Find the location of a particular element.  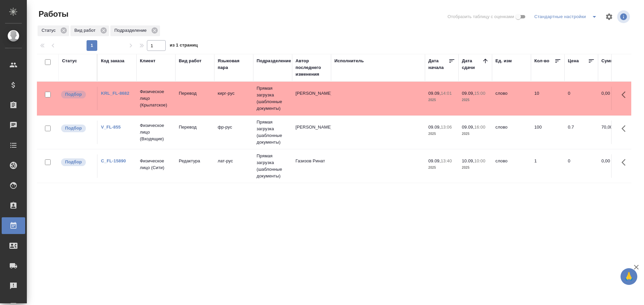

p: Редактура is located at coordinates (195, 161).